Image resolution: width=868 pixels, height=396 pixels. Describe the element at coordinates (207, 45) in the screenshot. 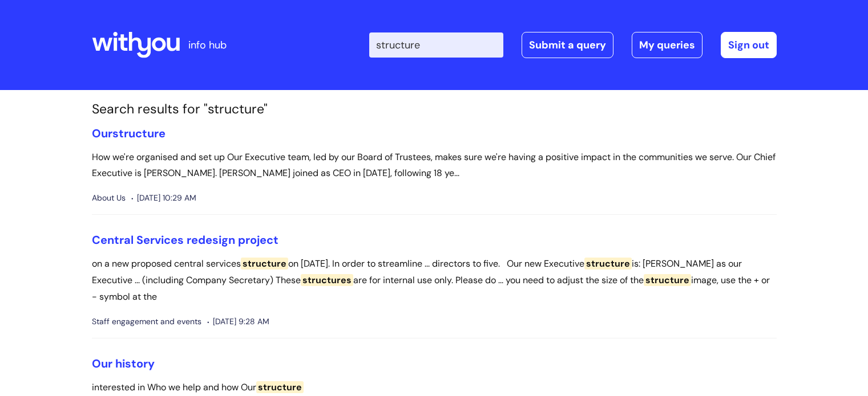

I see `p: info hub` at that location.